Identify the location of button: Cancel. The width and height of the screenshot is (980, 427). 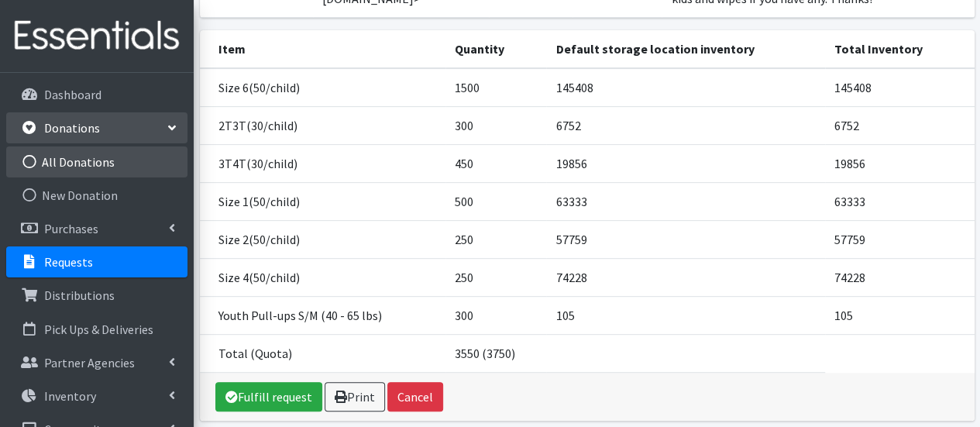
(415, 397).